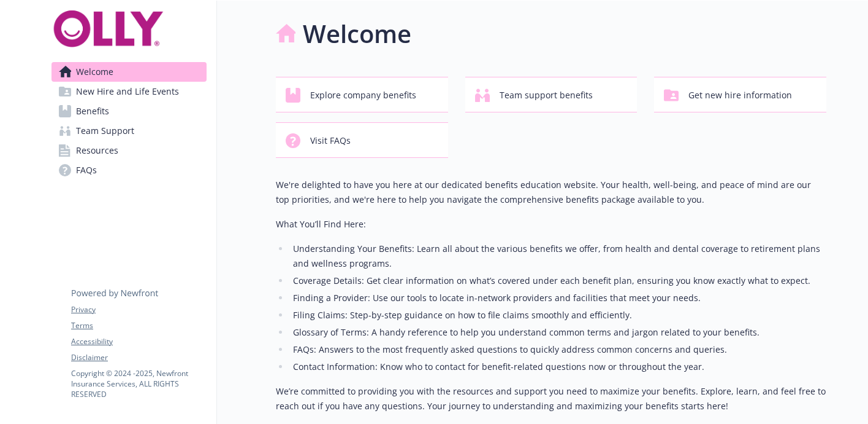 This screenshot has width=868, height=424. Describe the element at coordinates (558, 366) in the screenshot. I see `li: Contact Information: Know who to contact for benefit-related questions now or throughout the year.` at that location.